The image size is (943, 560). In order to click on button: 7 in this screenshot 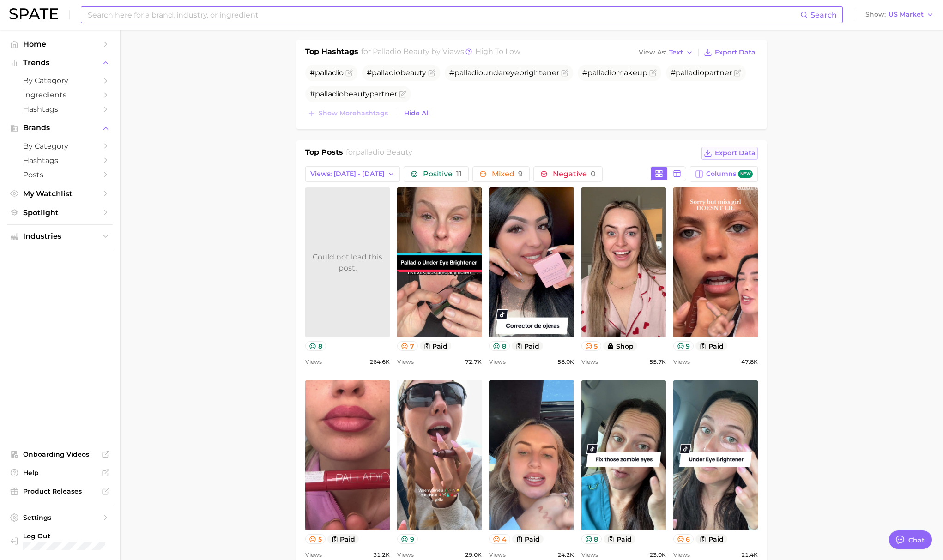, I will do `click(407, 345)`.